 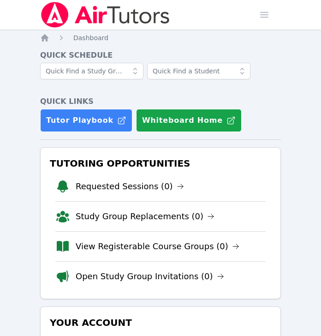 I want to click on button: Whiteboard Home, so click(x=189, y=120).